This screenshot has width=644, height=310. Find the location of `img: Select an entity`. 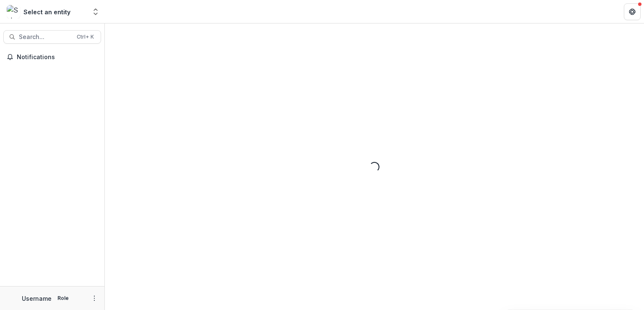

img: Select an entity is located at coordinates (14, 12).